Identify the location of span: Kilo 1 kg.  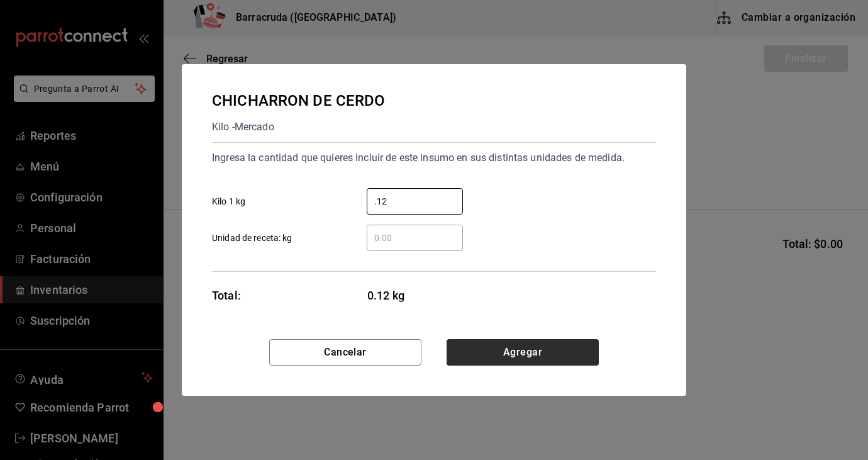
(228, 202).